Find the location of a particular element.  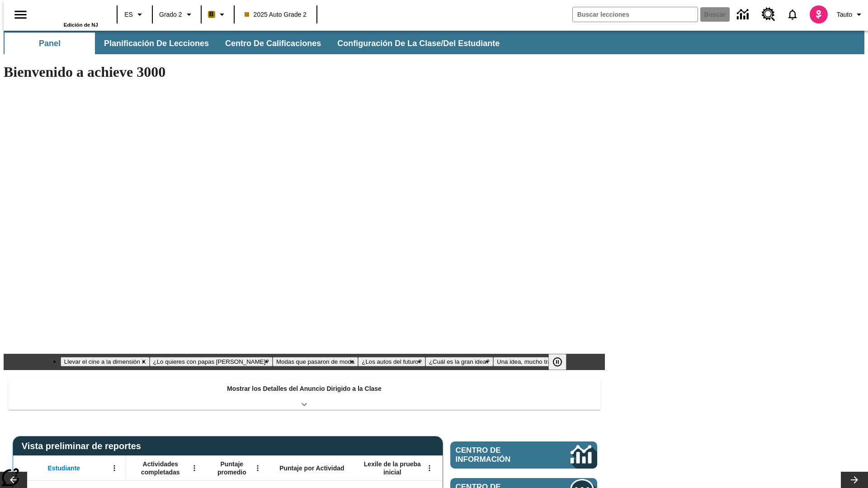

span: Puntaje por Actividad is located at coordinates (312, 468).